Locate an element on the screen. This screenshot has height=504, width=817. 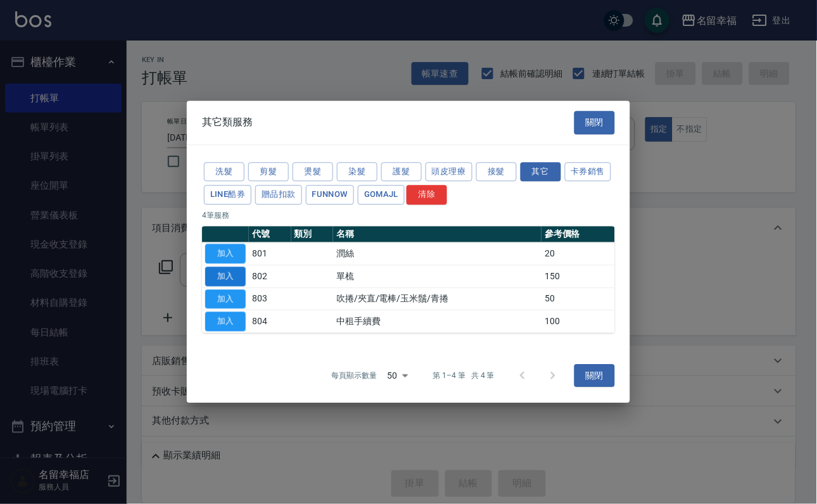
button: LINE酷券 is located at coordinates (227, 195).